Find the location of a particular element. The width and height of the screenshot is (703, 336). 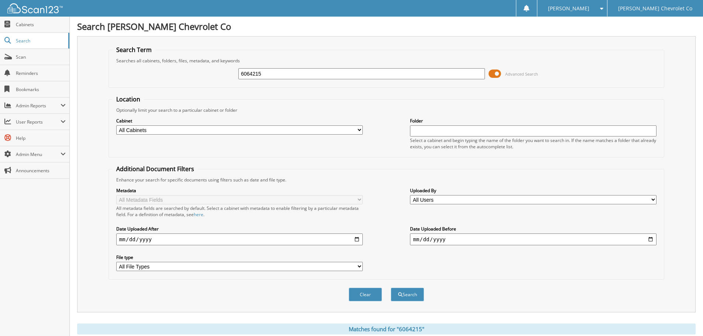

span: Scan is located at coordinates (41, 57).